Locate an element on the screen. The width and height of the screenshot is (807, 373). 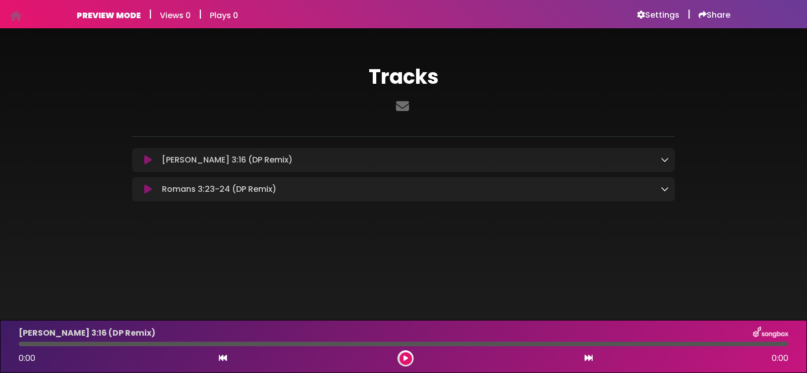
h6: Settings is located at coordinates (658, 15).